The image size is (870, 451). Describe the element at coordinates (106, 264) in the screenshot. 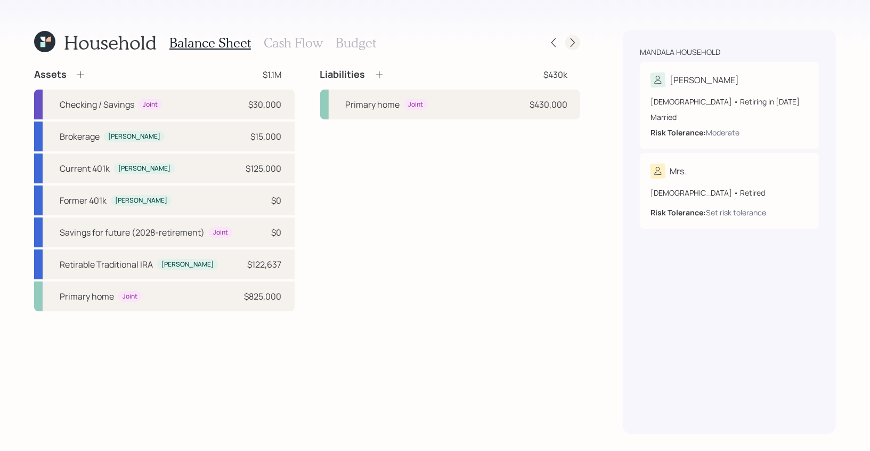

I see `div: Retirable Traditional IRA` at that location.